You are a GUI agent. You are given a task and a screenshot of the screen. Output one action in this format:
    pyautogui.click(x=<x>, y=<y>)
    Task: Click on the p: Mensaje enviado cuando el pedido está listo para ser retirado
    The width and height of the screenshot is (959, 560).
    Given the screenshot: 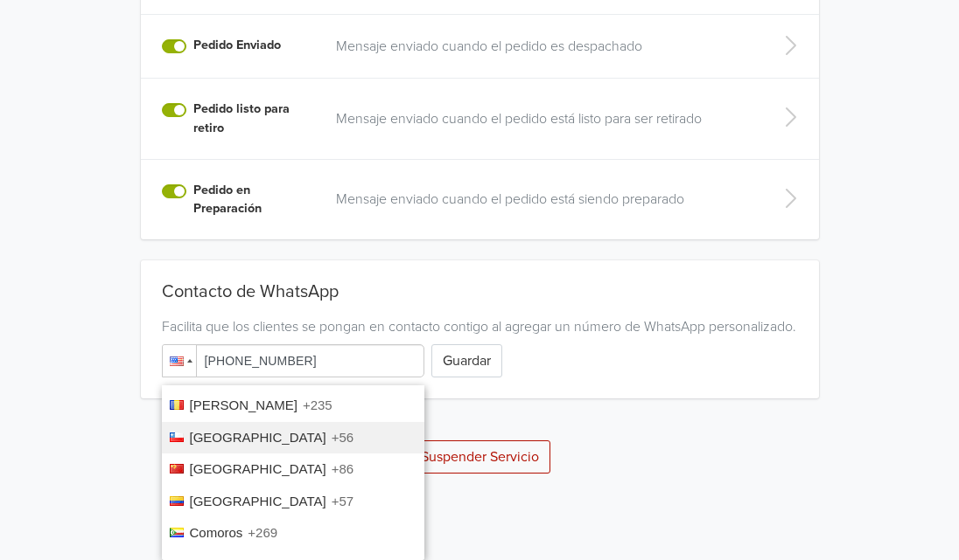 What is the action you would take?
    pyautogui.click(x=544, y=119)
    